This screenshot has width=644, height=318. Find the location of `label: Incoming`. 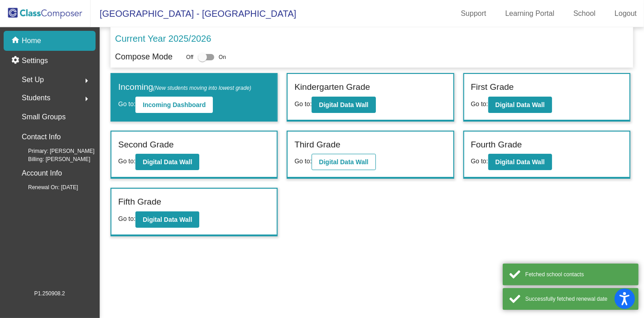

label: Incoming is located at coordinates (185, 87).